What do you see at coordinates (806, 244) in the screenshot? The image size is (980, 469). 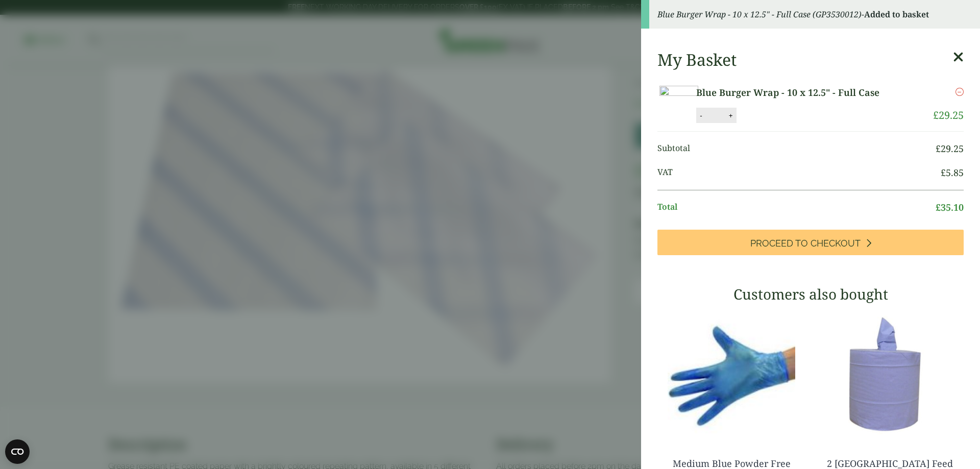 I see `span: Proceed to Checkout` at bounding box center [806, 244].